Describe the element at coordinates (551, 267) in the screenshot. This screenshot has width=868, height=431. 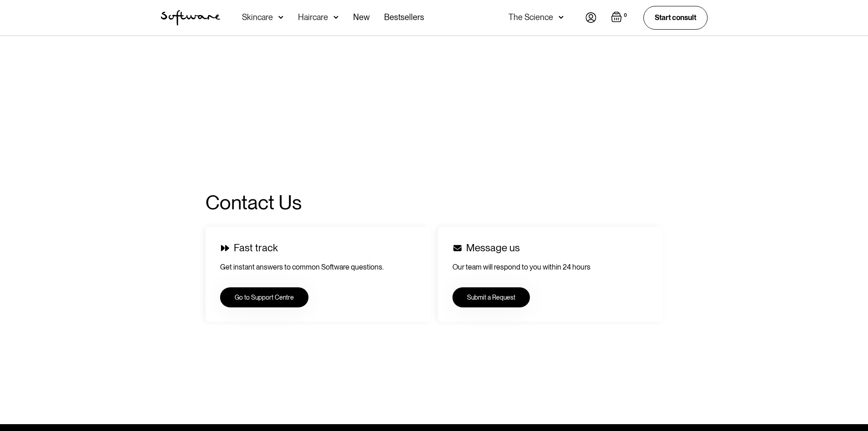
I see `p: Our team will respond to you within 24 hours` at that location.